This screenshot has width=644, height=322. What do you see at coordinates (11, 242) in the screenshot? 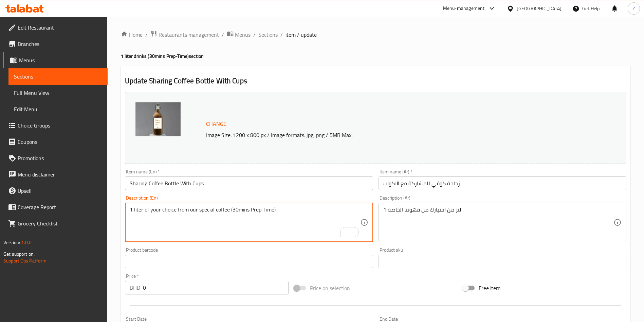
I see `span: Version:` at bounding box center [11, 242].